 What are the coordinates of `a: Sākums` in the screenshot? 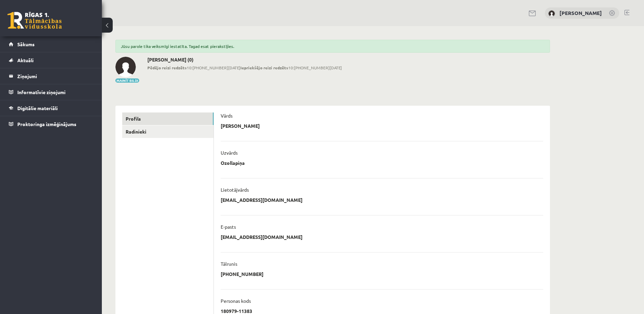 It's located at (51, 44).